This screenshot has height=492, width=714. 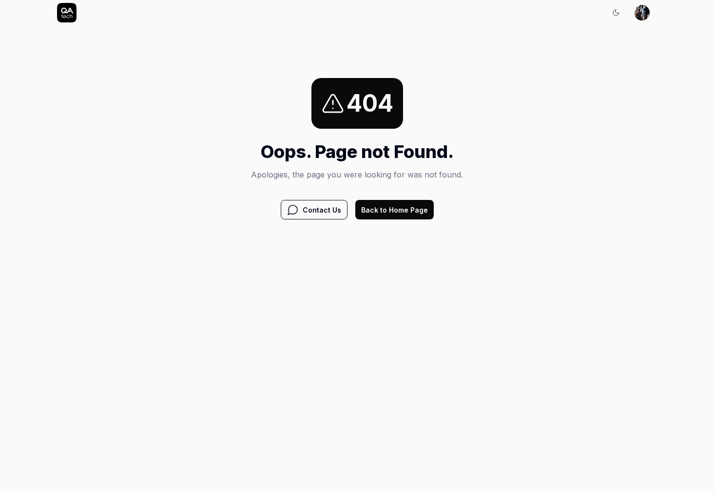 I want to click on h1: Oops. Page not Found., so click(x=357, y=152).